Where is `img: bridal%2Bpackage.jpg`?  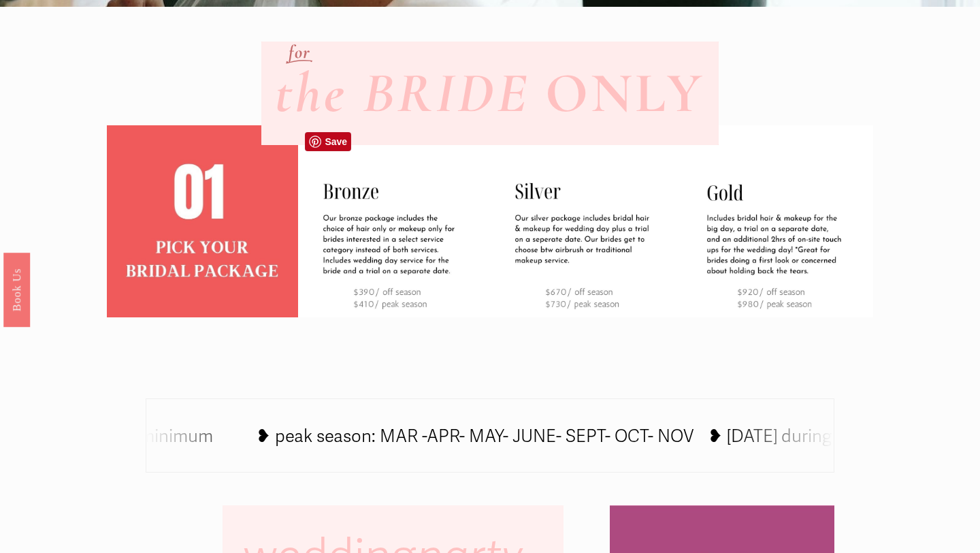 img: bridal%2Bpackage.jpg is located at coordinates (203, 221).